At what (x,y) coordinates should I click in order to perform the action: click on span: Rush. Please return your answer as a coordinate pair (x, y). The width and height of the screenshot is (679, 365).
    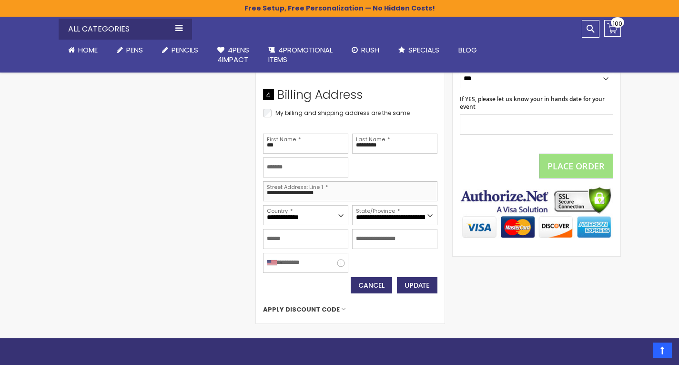
    Looking at the image, I should click on (370, 50).